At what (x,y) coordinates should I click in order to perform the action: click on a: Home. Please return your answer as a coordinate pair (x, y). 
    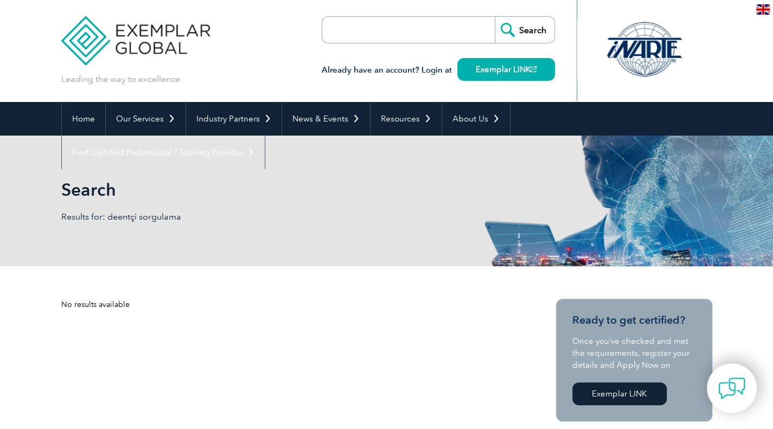
    Looking at the image, I should click on (84, 119).